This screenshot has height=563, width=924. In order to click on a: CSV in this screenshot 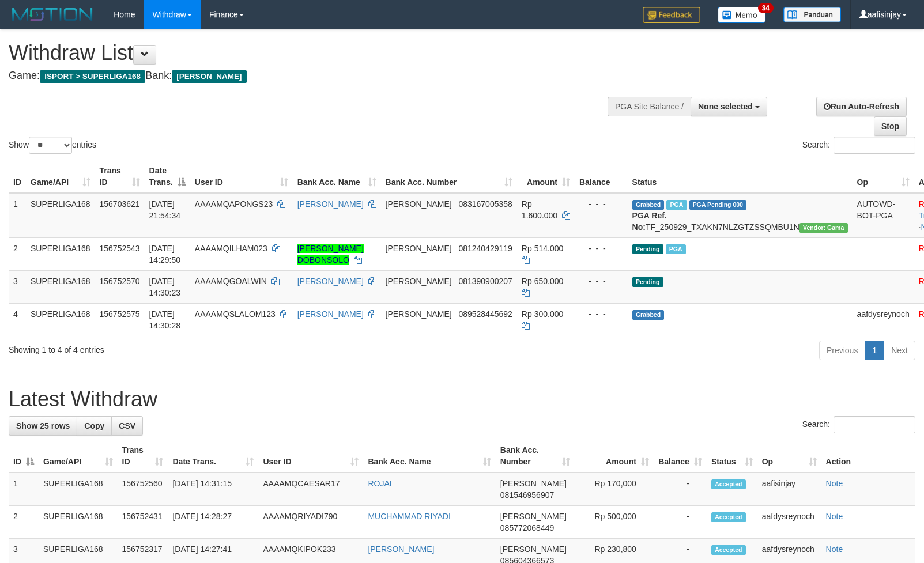, I will do `click(127, 426)`.